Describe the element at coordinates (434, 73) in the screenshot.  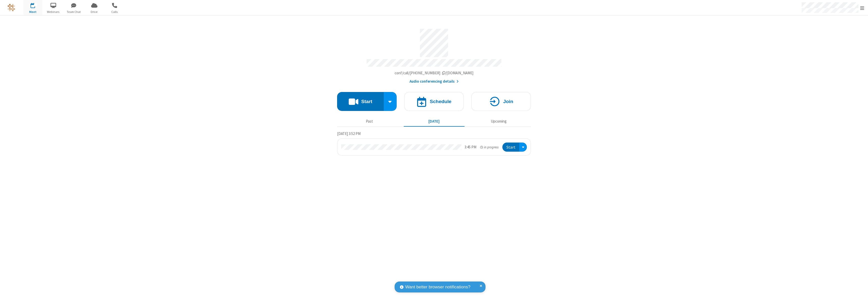
I see `button: Copy my meeting room linkCopy my meeting room link` at that location.